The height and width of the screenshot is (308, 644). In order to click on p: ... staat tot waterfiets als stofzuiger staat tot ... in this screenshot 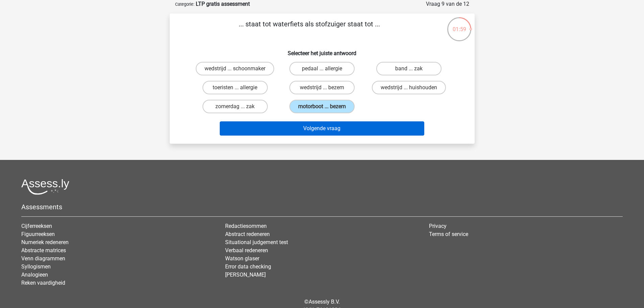, I will do `click(309, 29)`.